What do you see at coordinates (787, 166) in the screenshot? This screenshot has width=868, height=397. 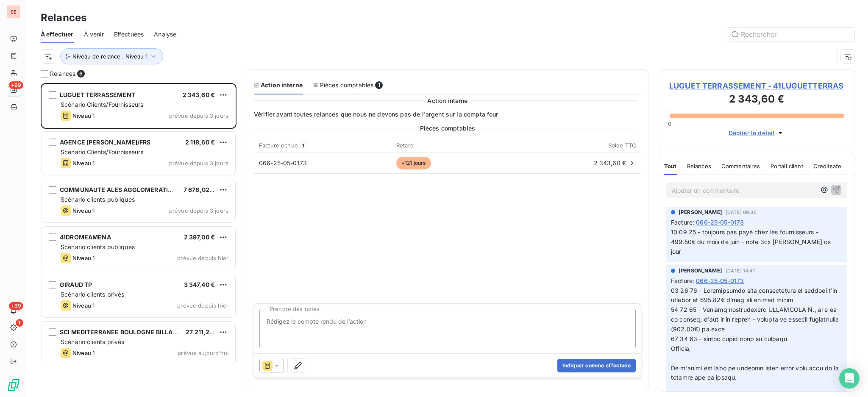 I see `span: Portail client` at bounding box center [787, 166].